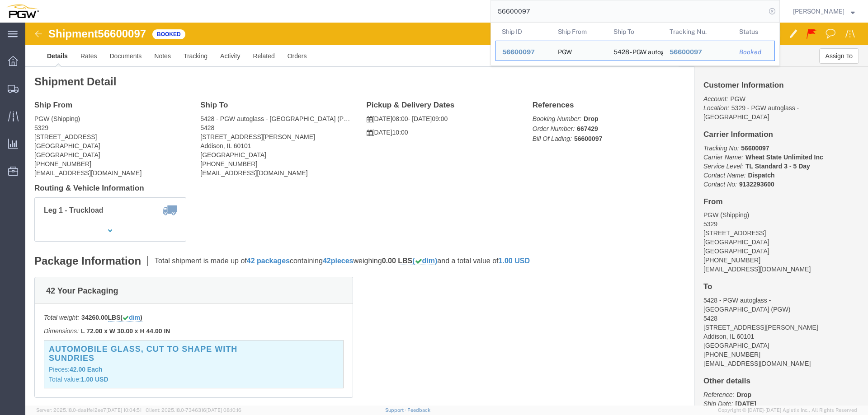 The image size is (868, 415). I want to click on div: Booked, so click(754, 52).